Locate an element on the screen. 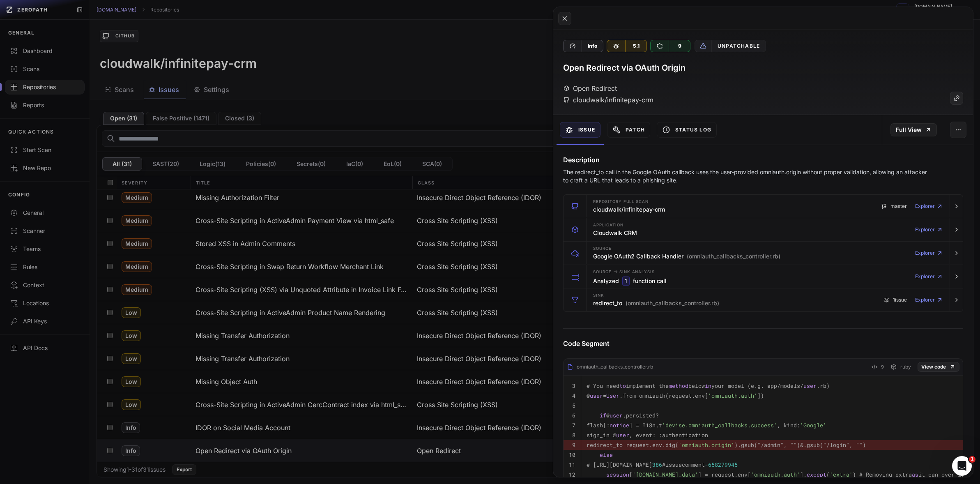  span: Application is located at coordinates (608, 225).